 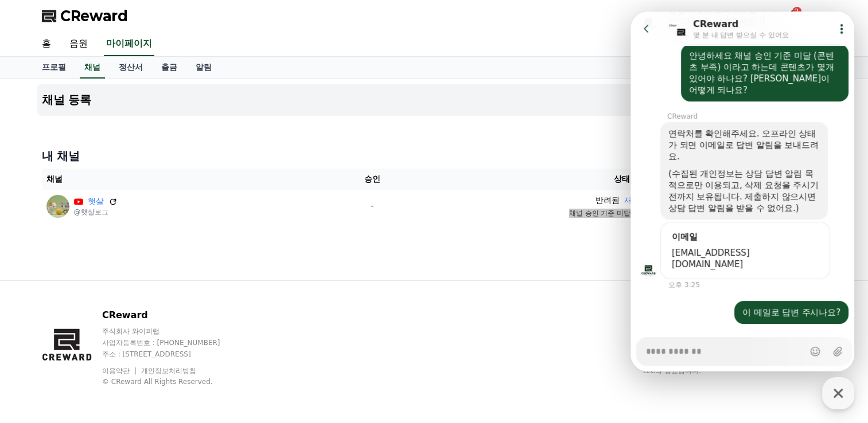 I want to click on div: 이메일, so click(x=115, y=225).